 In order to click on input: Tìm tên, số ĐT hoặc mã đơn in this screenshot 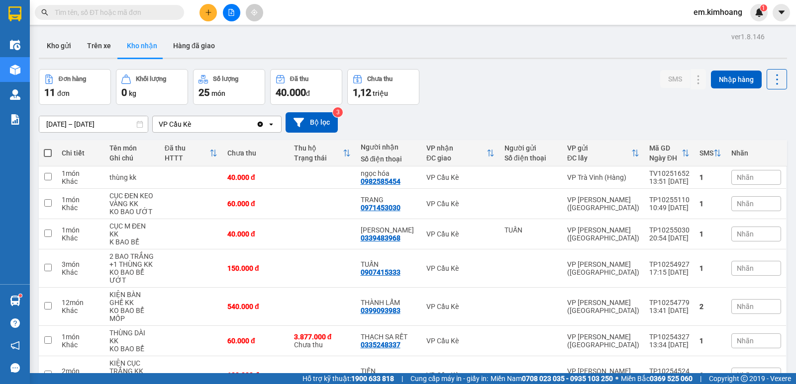, I will do `click(113, 12)`.